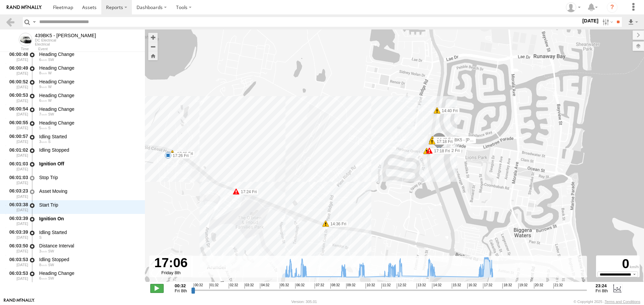 The image size is (644, 305). Describe the element at coordinates (89, 191) in the screenshot. I see `div: Asset Moving` at that location.